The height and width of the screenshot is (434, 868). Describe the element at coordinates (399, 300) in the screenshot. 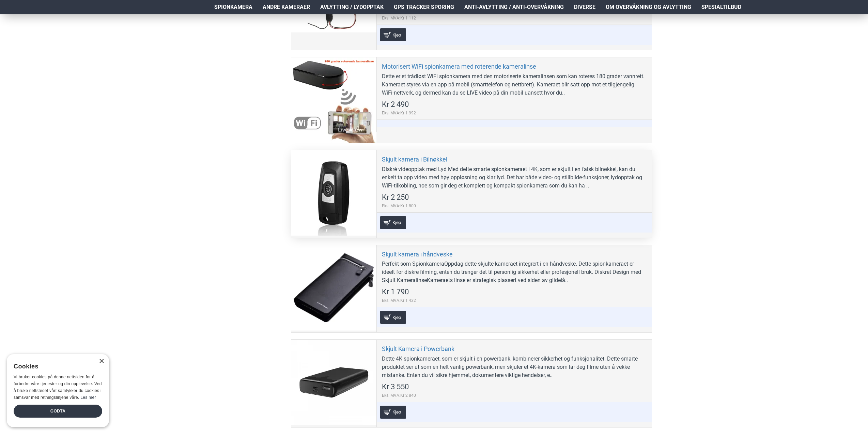

I see `span: Eks. MVA:Kr 1 432` at that location.